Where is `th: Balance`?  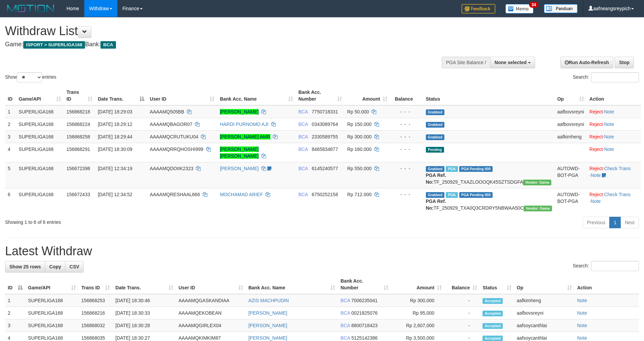 th: Balance is located at coordinates (406, 96).